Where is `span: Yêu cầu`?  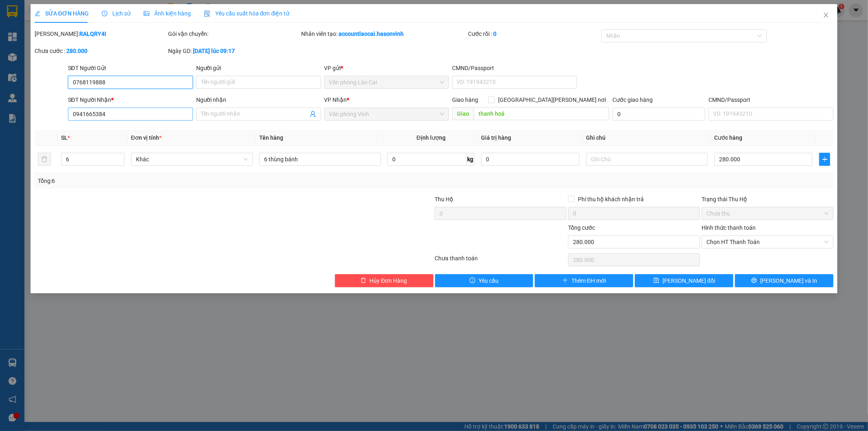
span: Yêu cầu is located at coordinates (488, 280).